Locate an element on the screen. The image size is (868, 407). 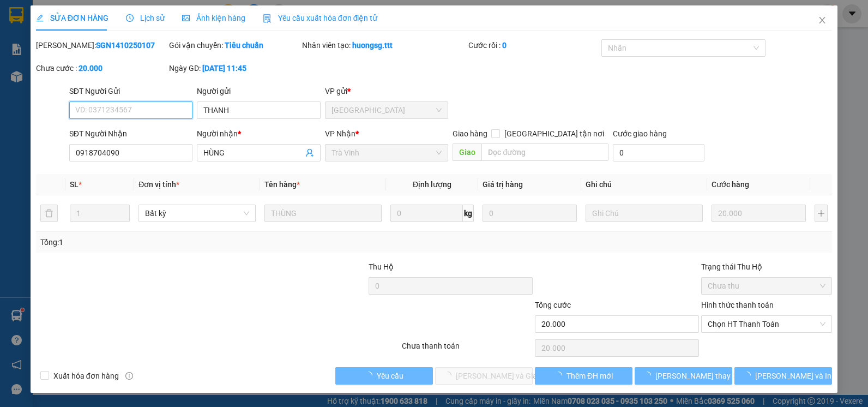
span: Giao hàng is located at coordinates (470, 134).